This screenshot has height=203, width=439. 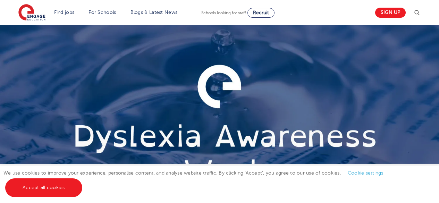 I want to click on span: Schools looking for staff, so click(x=223, y=13).